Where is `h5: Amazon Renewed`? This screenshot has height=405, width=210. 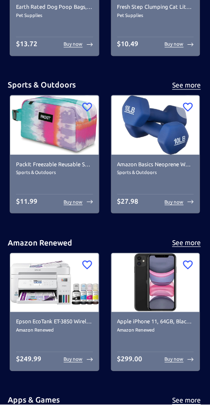 h5: Amazon Renewed is located at coordinates (40, 243).